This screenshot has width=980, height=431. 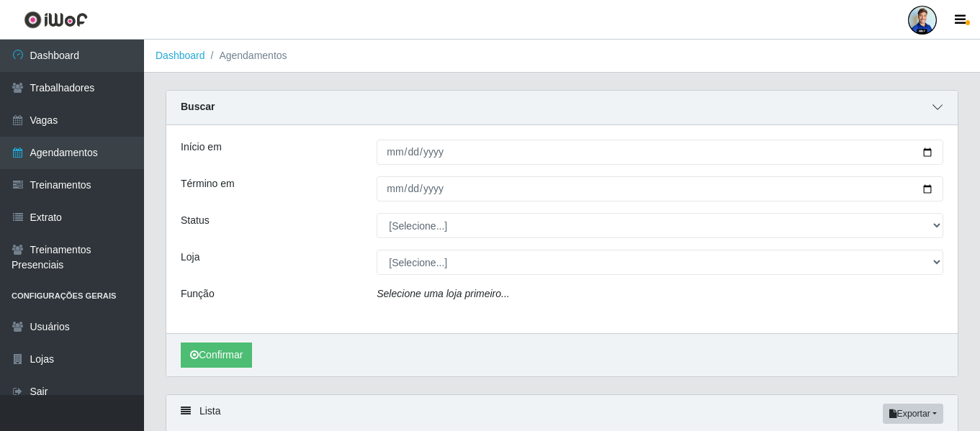 I want to click on button: Exportar, so click(x=913, y=414).